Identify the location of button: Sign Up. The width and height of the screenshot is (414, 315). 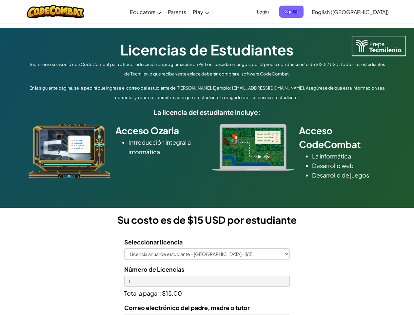
(292, 11).